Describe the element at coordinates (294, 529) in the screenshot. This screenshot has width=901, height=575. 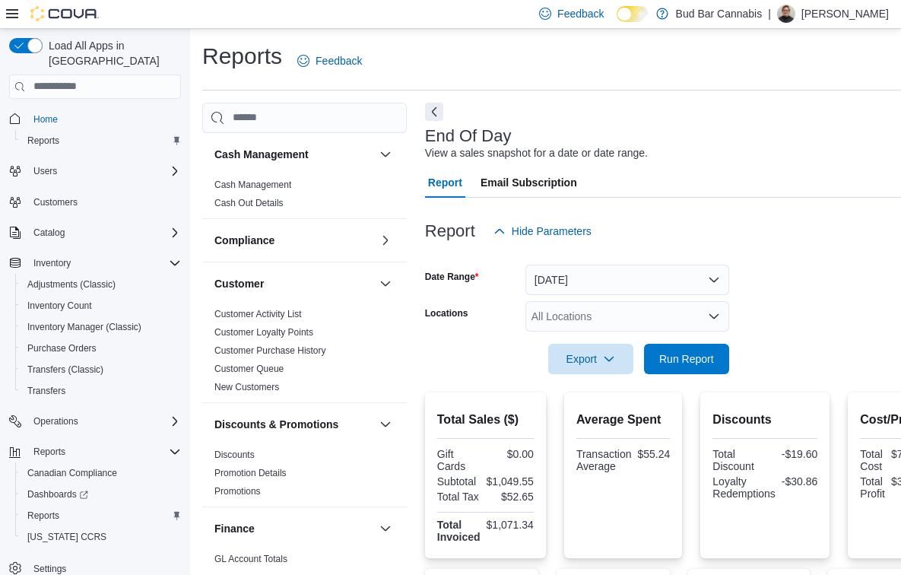
I see `button: Finance` at that location.